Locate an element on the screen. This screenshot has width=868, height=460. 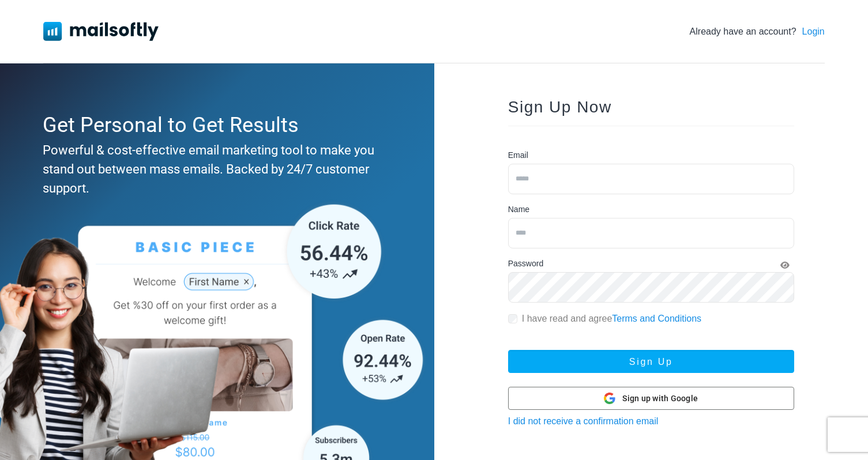
span: Sign up with Google is located at coordinates (660, 399).